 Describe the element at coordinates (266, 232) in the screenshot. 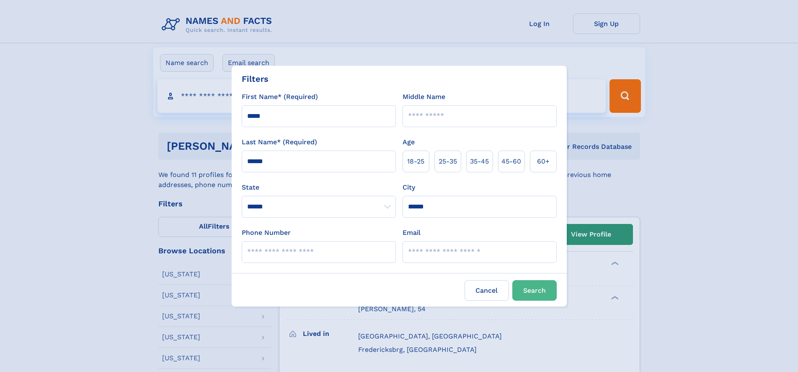

I see `label: Phone Number` at that location.